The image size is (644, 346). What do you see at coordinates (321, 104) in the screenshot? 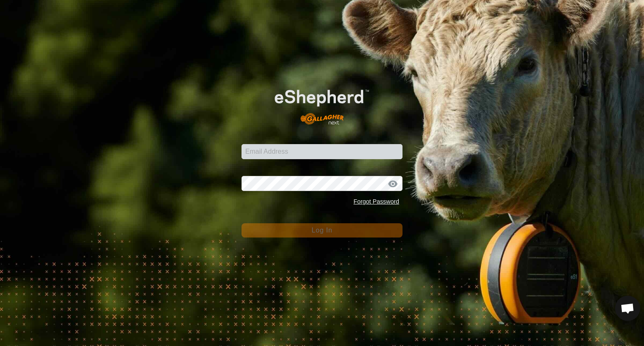
I see `img: E-shepherd Logo` at bounding box center [321, 104].